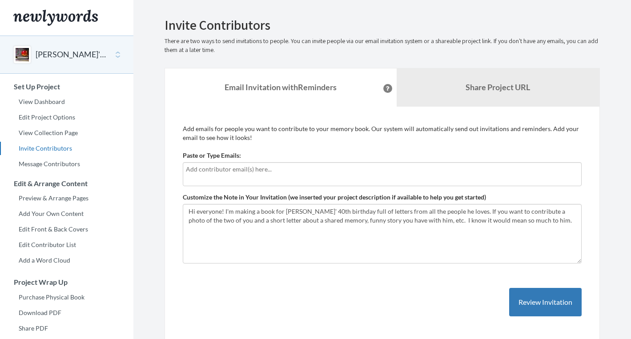 Image resolution: width=631 pixels, height=339 pixels. Describe the element at coordinates (382, 25) in the screenshot. I see `h2: Invite Contributors` at that location.